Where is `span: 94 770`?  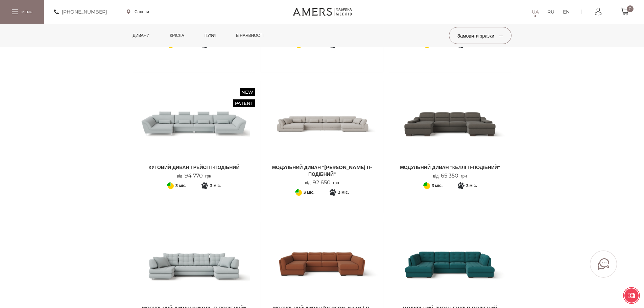 span: 94 770 is located at coordinates (194, 175).